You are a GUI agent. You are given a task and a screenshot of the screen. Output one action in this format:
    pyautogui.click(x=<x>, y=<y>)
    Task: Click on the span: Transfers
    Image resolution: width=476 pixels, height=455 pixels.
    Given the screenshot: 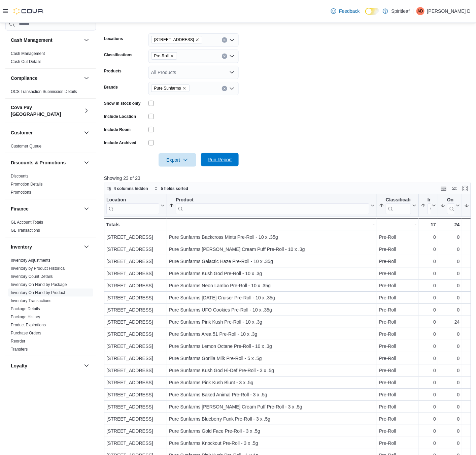 What is the action you would take?
    pyautogui.click(x=20, y=349)
    